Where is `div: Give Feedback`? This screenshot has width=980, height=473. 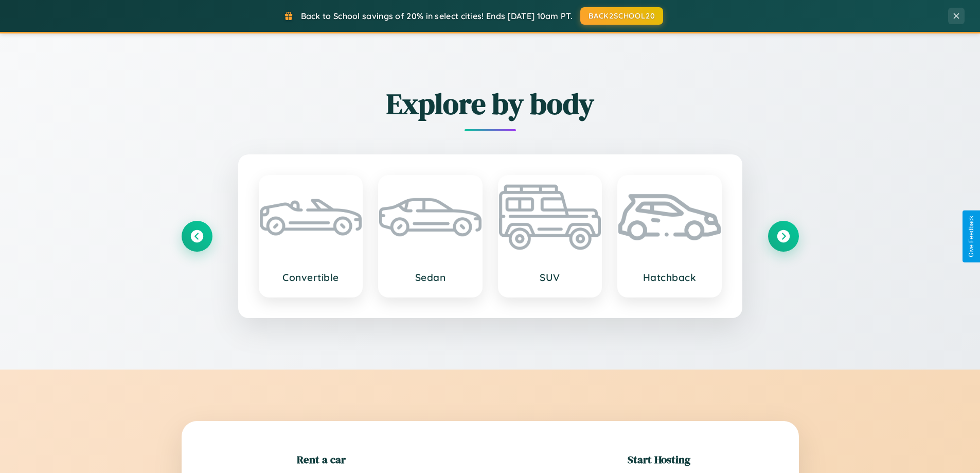 div: Give Feedback is located at coordinates (971, 236).